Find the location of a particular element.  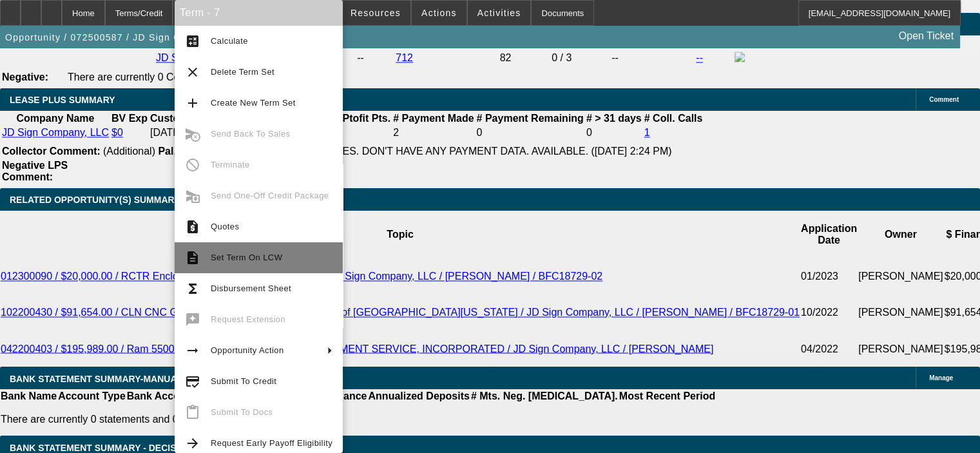

span: BANK STATEMENT SUMMARY-MANUAL is located at coordinates (96, 379).